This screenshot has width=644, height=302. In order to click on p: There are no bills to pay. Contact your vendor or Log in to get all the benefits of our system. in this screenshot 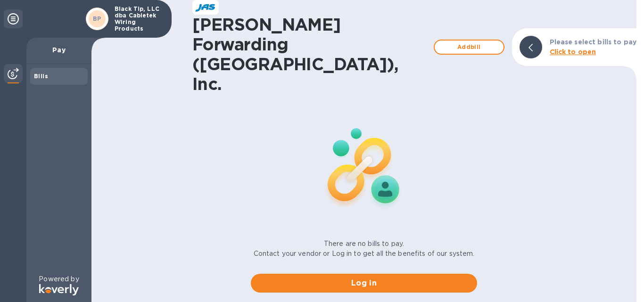, I will do `click(364, 249)`.